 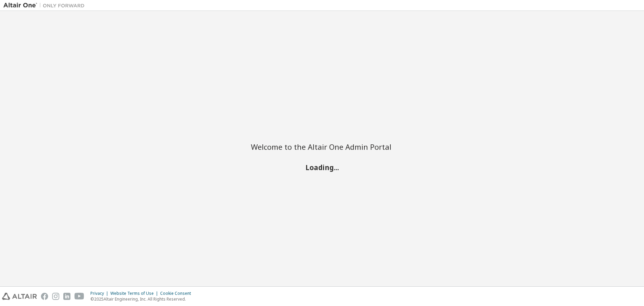 I want to click on div: Cookie Consent, so click(x=177, y=294).